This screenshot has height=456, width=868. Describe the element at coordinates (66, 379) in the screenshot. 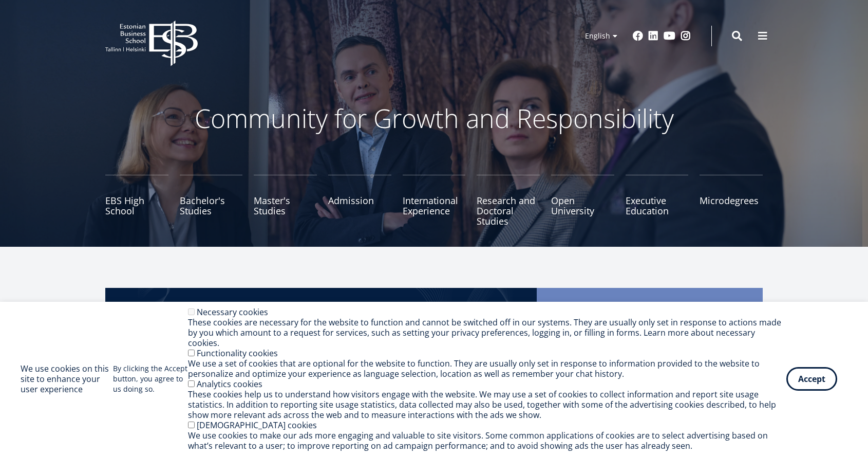

I see `h2: We use cookies on this site to enhance your user experience` at that location.